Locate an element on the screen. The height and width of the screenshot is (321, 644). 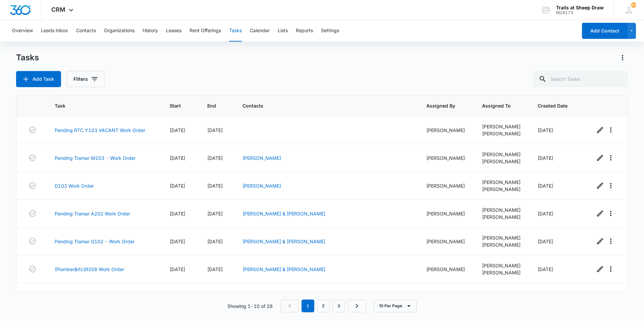
span: CRM is located at coordinates (59, 9).